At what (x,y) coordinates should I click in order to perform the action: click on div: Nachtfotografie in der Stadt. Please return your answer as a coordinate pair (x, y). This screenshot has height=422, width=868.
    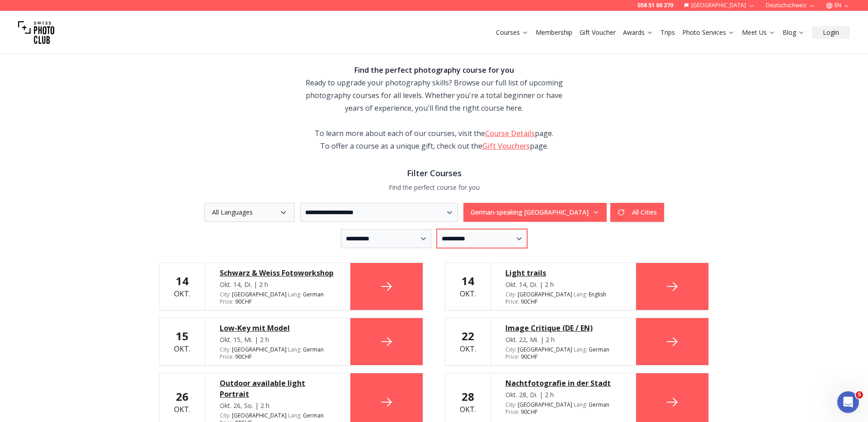
    Looking at the image, I should click on (563, 383).